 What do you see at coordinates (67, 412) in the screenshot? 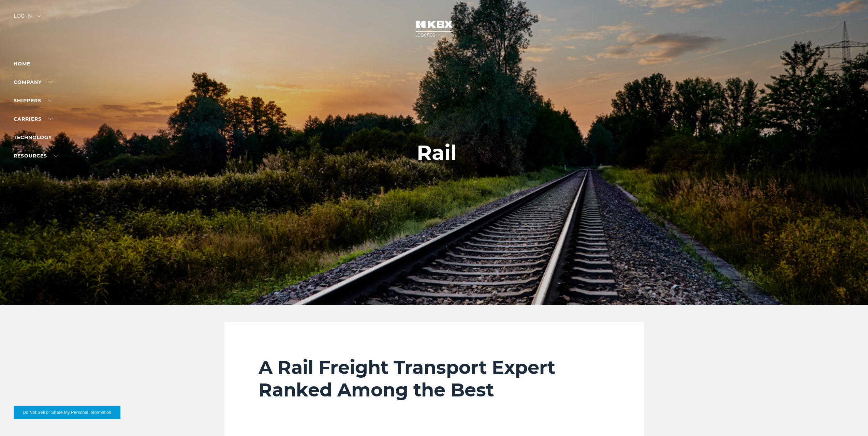
I see `button: Do Not Sell or Share My Personal Information` at bounding box center [67, 412].